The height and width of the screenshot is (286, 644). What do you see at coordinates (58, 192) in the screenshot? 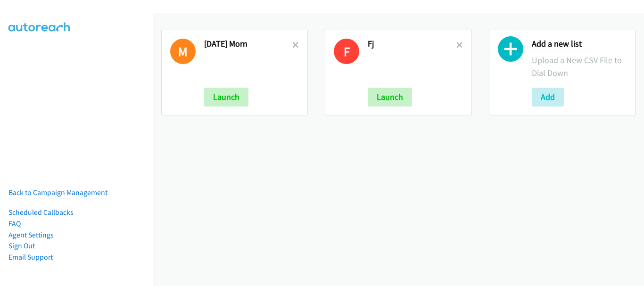
I see `a: Back to Campaign Management` at bounding box center [58, 192].